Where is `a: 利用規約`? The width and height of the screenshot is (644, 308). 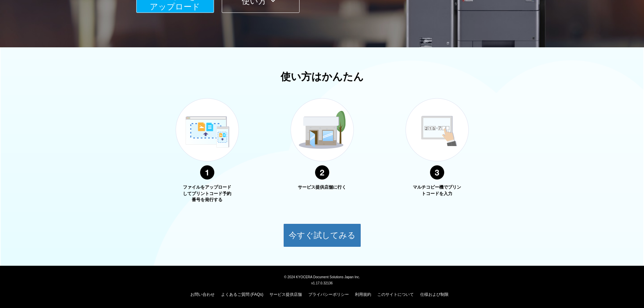 a: 利用規約 is located at coordinates (363, 295).